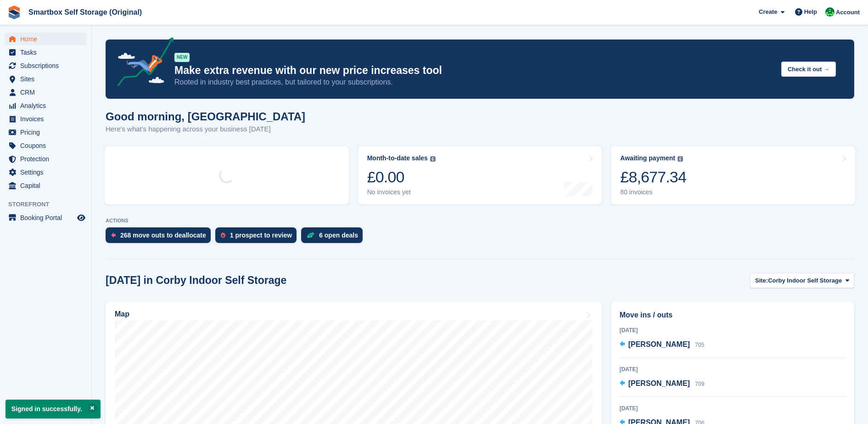  I want to click on div: 80 invoices, so click(653, 192).